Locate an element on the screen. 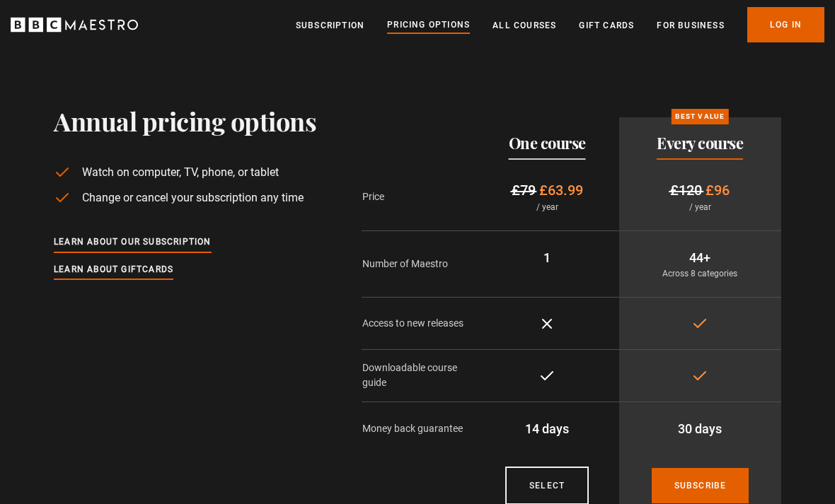 The image size is (835, 504). h2: Every course is located at coordinates (700, 143).